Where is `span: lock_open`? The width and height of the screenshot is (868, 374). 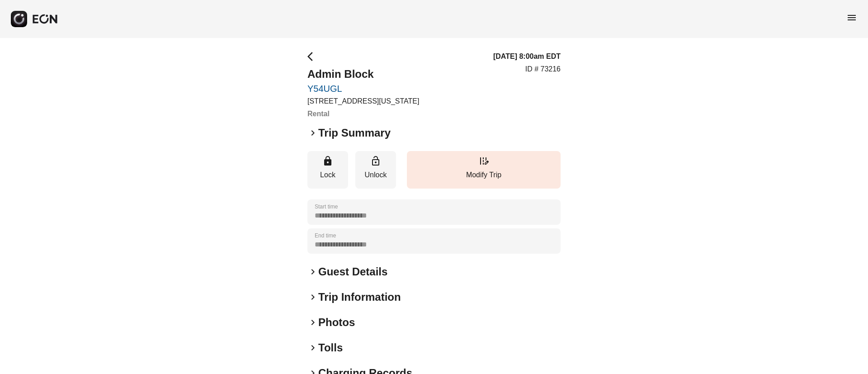
span: lock_open is located at coordinates (376, 161).